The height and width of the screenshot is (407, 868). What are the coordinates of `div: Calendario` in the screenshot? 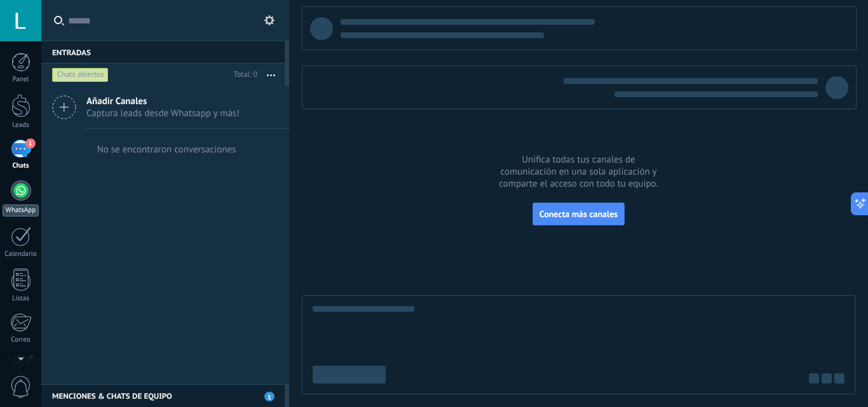 It's located at (21, 254).